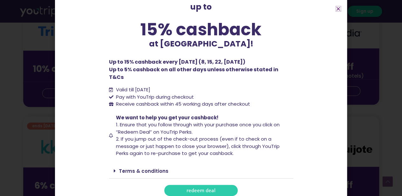 The height and width of the screenshot is (196, 402). Describe the element at coordinates (167, 117) in the screenshot. I see `span: We want to help you get your cashback!` at that location.